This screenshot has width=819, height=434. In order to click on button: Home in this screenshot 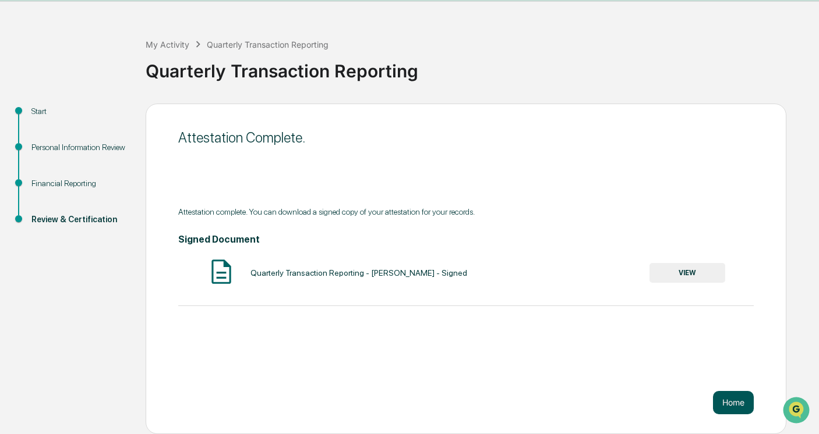, I will do `click(733, 403)`.